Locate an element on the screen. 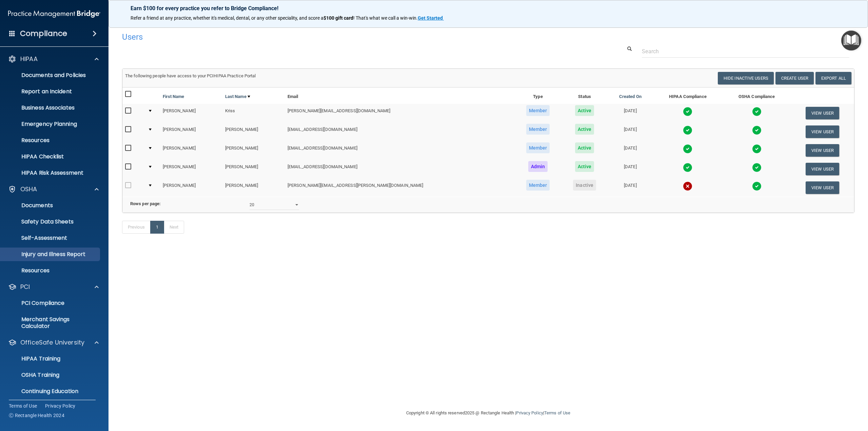  p: HIPAA Training is located at coordinates (32, 359).